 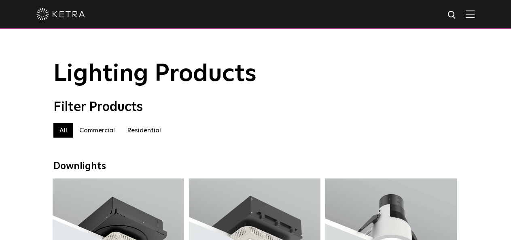 I want to click on div: Downlights, so click(x=256, y=166).